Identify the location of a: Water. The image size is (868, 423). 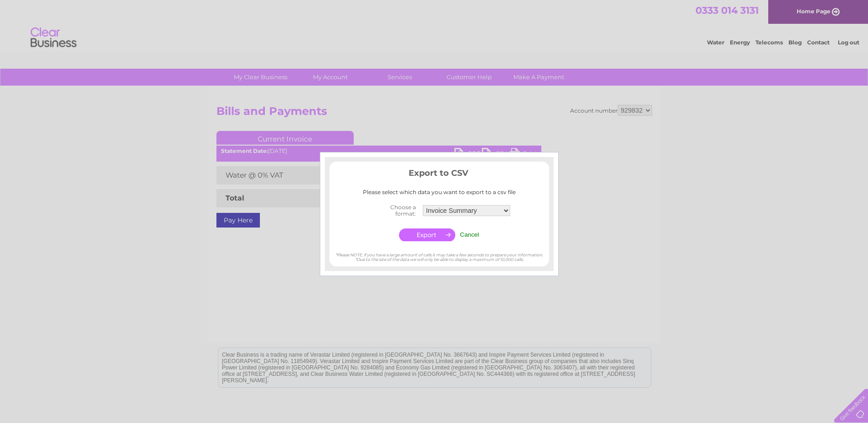
(716, 42).